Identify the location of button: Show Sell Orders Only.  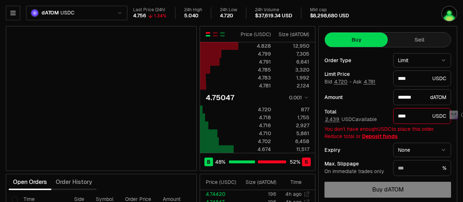
(215, 34).